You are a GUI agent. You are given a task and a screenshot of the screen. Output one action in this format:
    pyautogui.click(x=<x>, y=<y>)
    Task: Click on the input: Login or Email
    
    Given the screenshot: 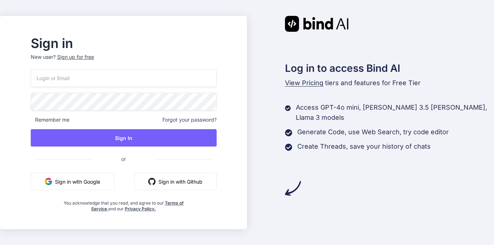 What is the action you would take?
    pyautogui.click(x=124, y=78)
    